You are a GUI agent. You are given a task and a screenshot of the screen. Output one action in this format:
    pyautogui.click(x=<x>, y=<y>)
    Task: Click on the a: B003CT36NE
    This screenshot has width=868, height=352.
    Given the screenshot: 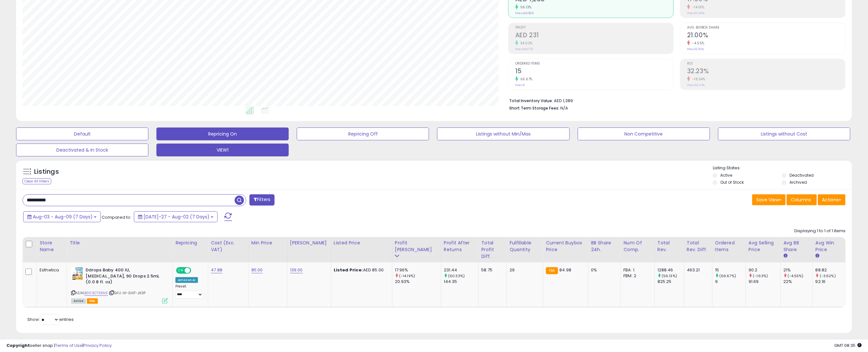 What is the action you would take?
    pyautogui.click(x=96, y=293)
    